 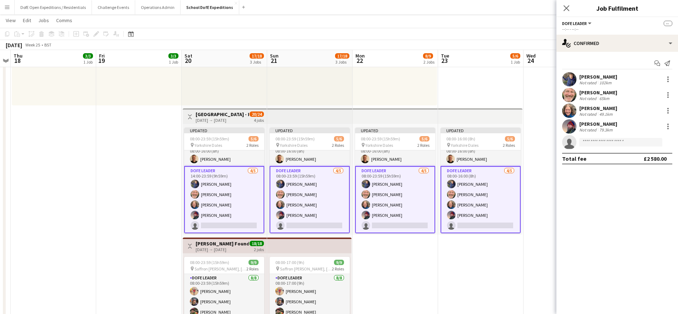 I want to click on a: Jobs, so click(x=44, y=20).